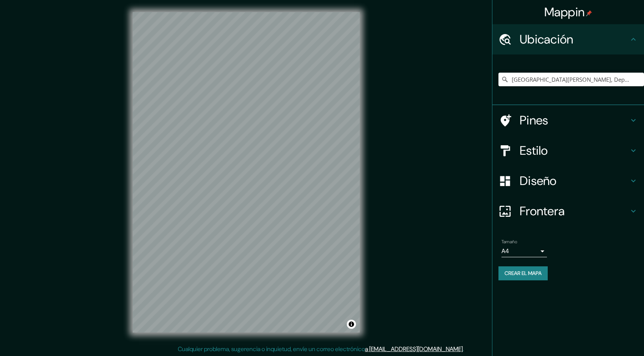  I want to click on h4: Estilo, so click(574, 151).